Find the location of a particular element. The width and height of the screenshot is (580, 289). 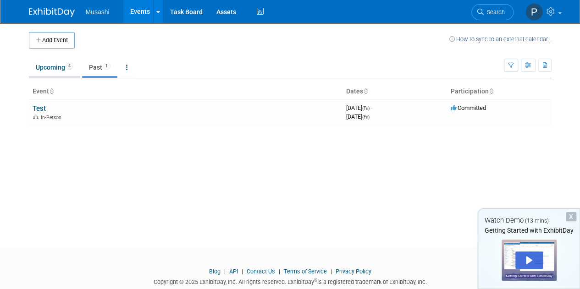

span: In-Person is located at coordinates (52, 117).